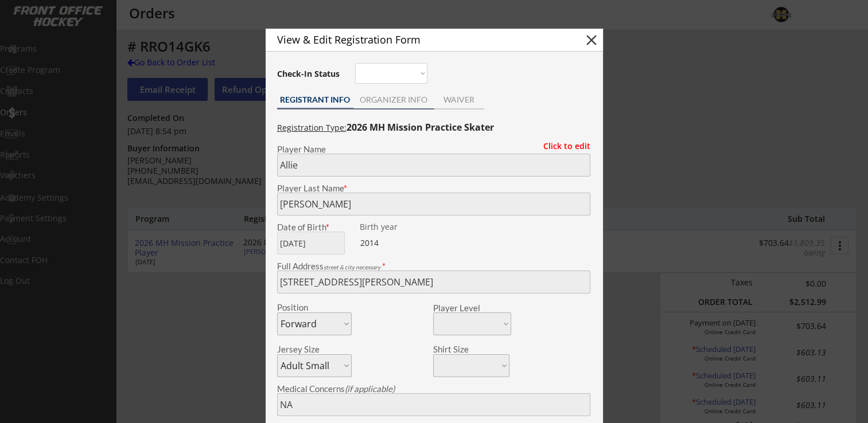 The image size is (868, 423). Describe the element at coordinates (315, 99) in the screenshot. I see `div: REGISTRANT INFO` at that location.